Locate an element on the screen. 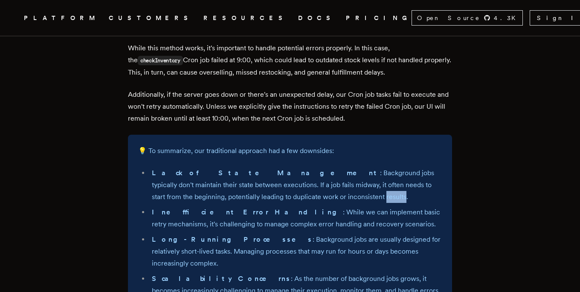 Image resolution: width=580 pixels, height=292 pixels. p: While this method works, it's important to handle potential errors properly. In this case, the Cr... is located at coordinates (290, 60).